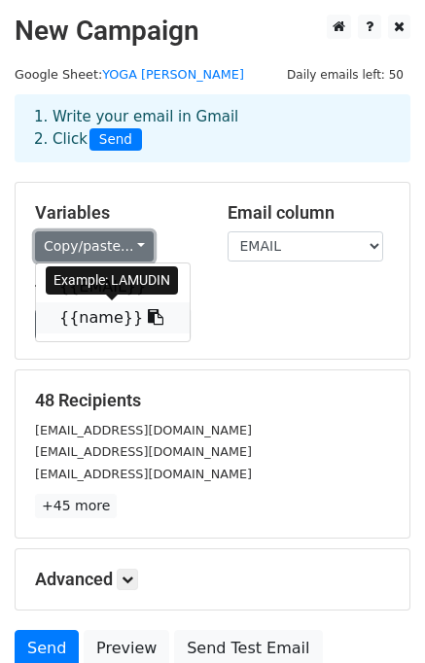 The height and width of the screenshot is (663, 425). I want to click on div: Chat Widget, so click(376, 616).